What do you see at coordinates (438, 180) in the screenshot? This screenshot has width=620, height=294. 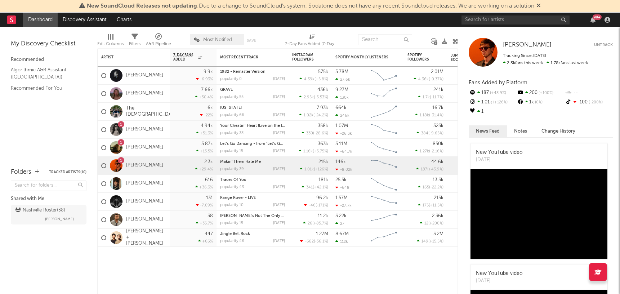 I see `div: 13.3k` at bounding box center [438, 180].